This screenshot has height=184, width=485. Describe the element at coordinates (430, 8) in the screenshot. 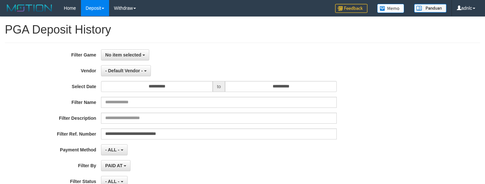

I see `img: panduan.png` at that location.